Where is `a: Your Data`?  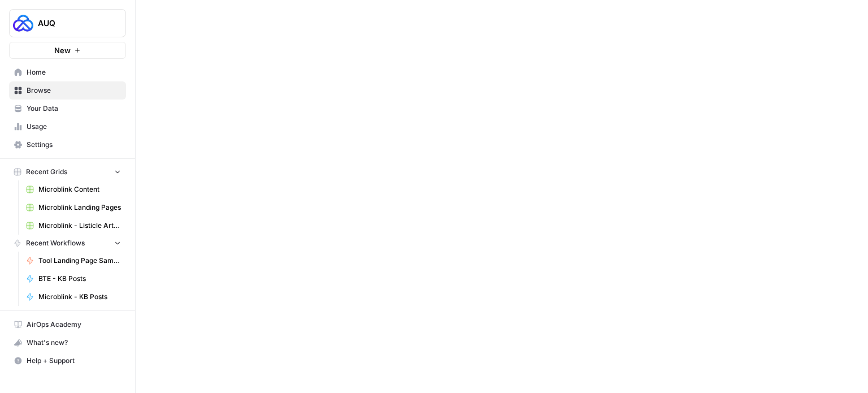
a: Your Data is located at coordinates (67, 108).